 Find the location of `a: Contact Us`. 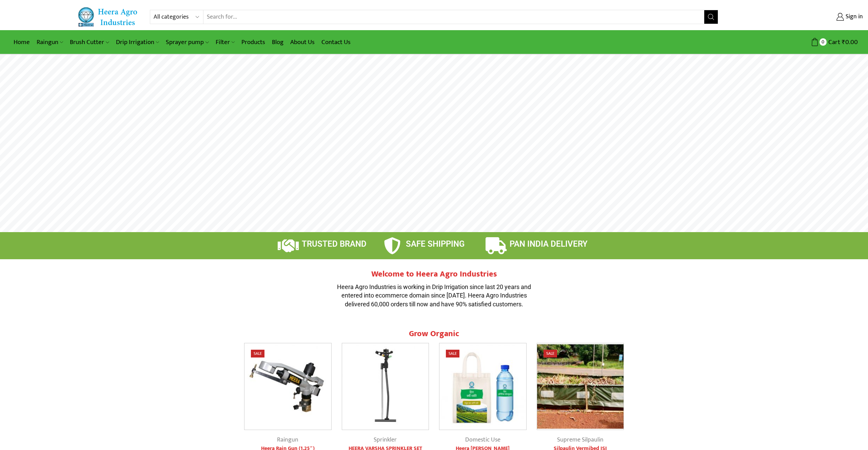

a: Contact Us is located at coordinates (336, 42).